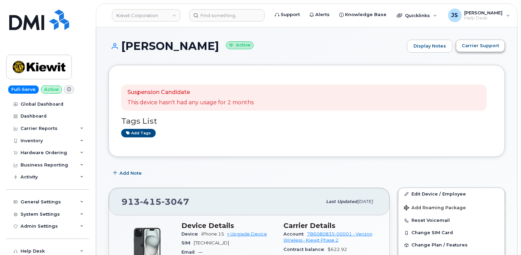 The height and width of the screenshot is (255, 521). I want to click on span: Contract balance, so click(305, 250).